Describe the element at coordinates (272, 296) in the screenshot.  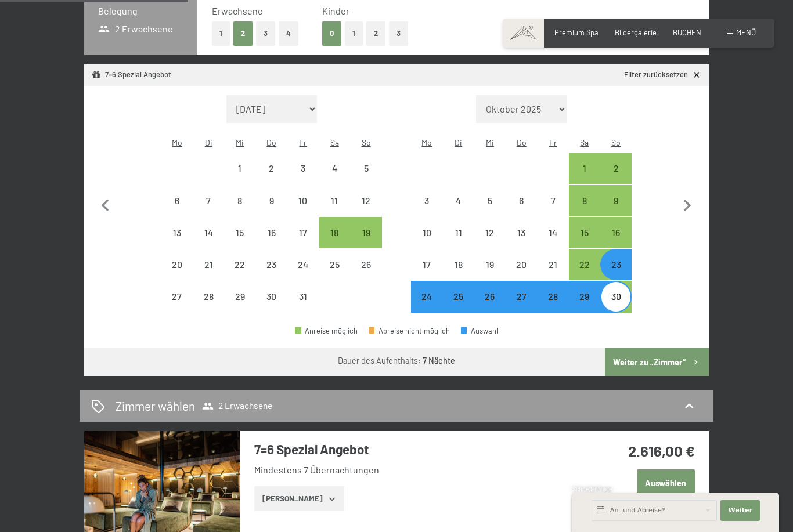
I see `div: Thu Oct 30 2025` at that location.